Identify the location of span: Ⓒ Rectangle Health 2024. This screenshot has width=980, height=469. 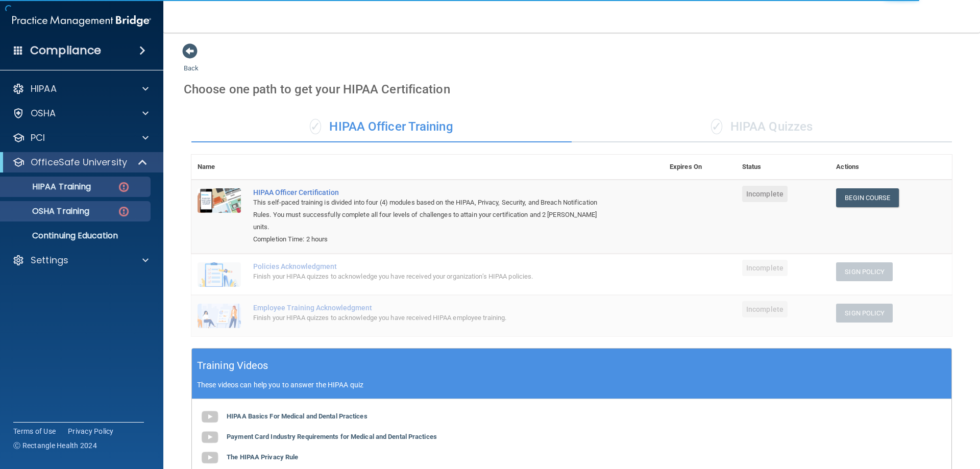
(55, 446).